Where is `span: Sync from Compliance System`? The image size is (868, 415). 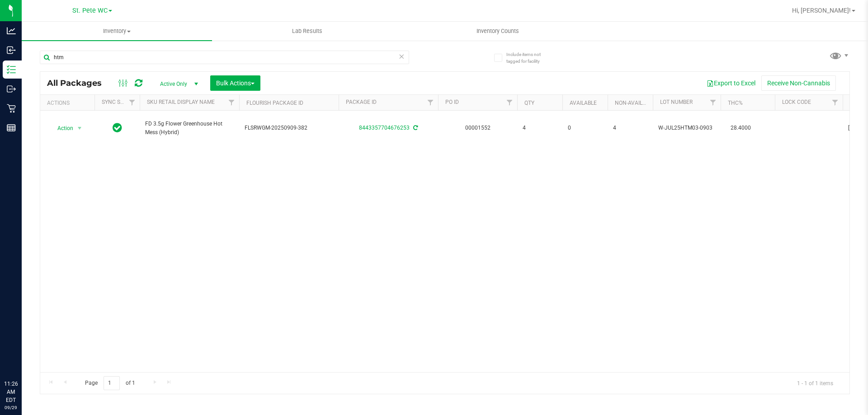
span: Sync from Compliance System is located at coordinates (414, 128).